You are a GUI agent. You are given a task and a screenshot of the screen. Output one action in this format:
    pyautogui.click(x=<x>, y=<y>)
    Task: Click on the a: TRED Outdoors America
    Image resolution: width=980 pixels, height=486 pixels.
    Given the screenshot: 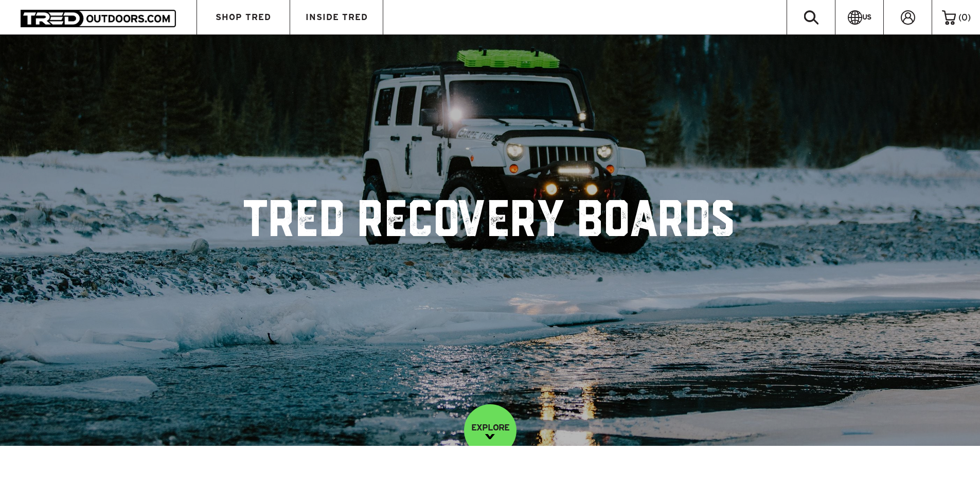 What is the action you would take?
    pyautogui.click(x=98, y=18)
    